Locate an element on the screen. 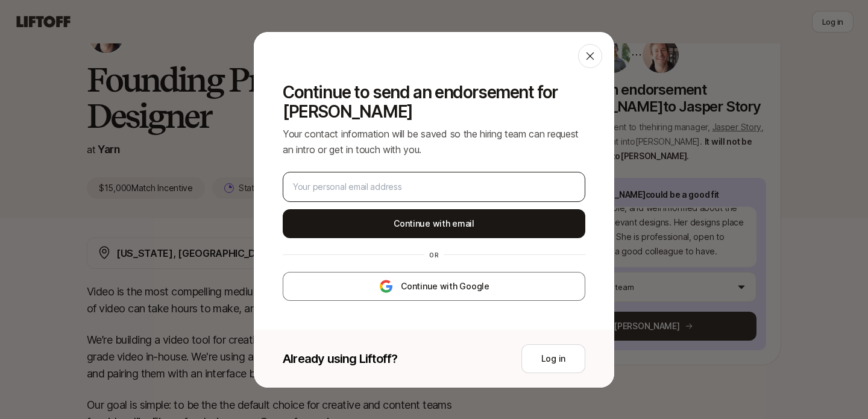  button: Continue with email is located at coordinates (434, 223).